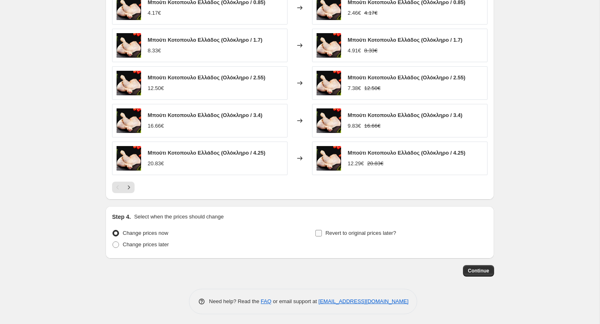  What do you see at coordinates (376, 164) in the screenshot?
I see `strike: 20.83€` at bounding box center [376, 164].